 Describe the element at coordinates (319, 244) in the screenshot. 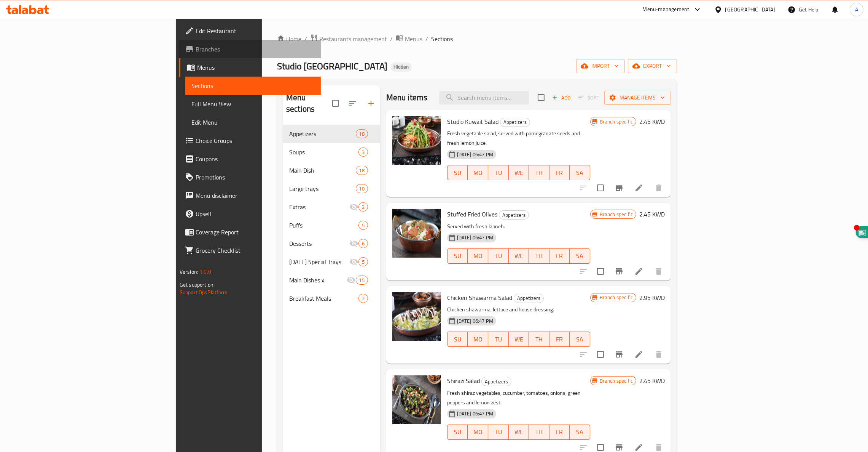

I see `span: Desserts` at that location.